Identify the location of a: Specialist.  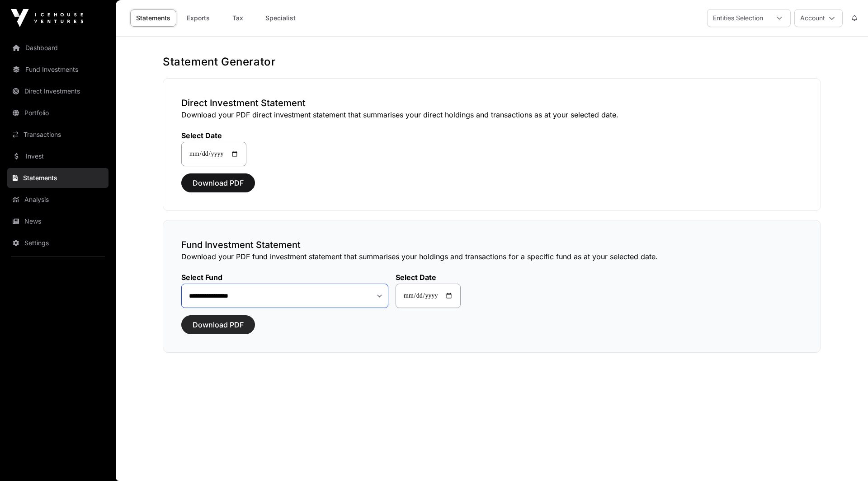
(280, 18).